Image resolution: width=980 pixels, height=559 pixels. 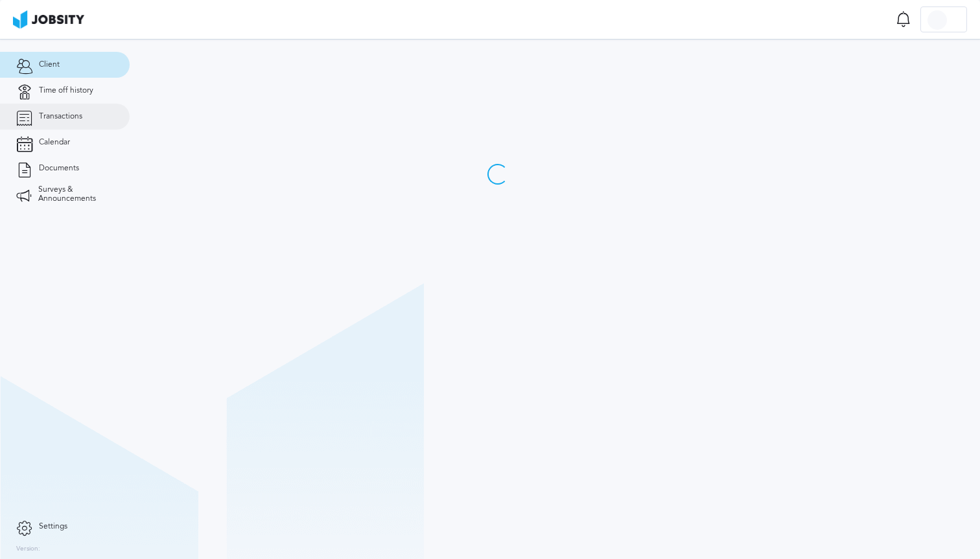 I want to click on label: Version:, so click(x=28, y=549).